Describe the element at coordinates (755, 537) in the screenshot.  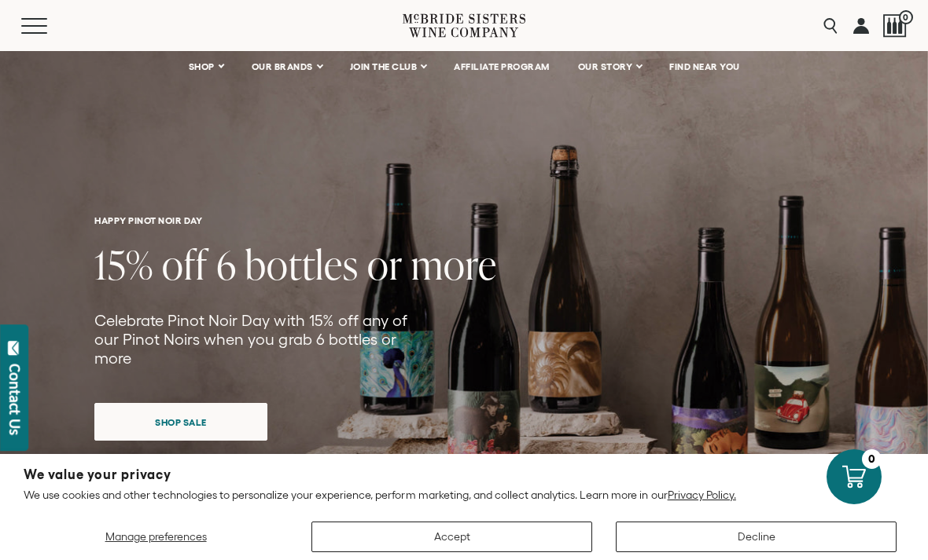
I see `button: Decline` at that location.